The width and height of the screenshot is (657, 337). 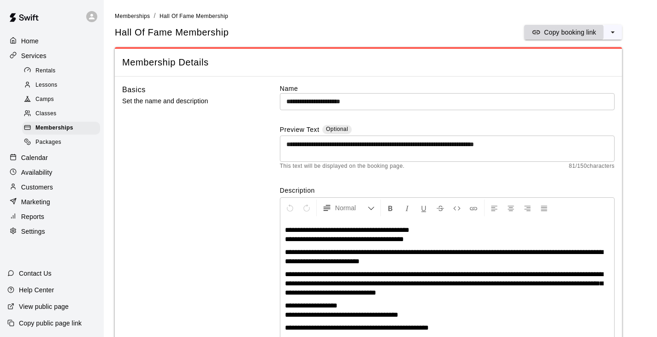 What do you see at coordinates (63, 114) in the screenshot?
I see `a: Classes` at bounding box center [63, 114].